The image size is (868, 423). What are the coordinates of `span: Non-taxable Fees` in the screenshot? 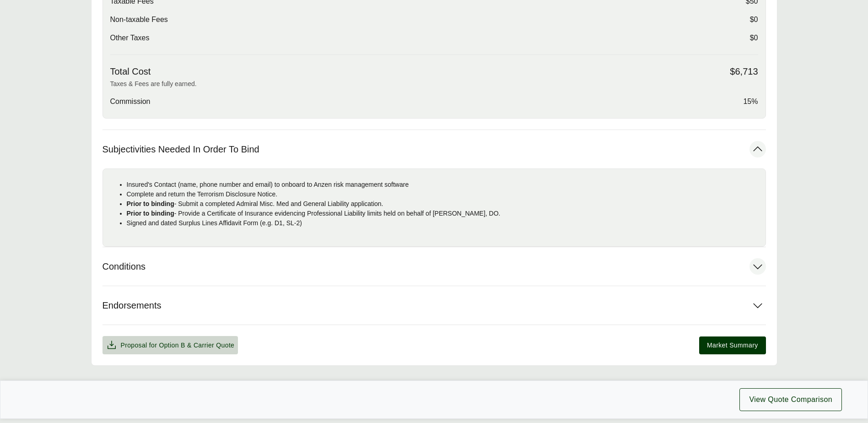 It's located at (139, 20).